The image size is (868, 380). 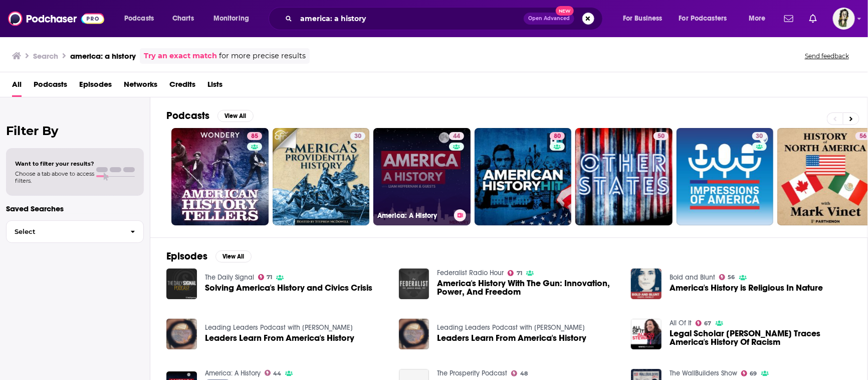 What do you see at coordinates (95, 86) in the screenshot?
I see `a: Episodes` at bounding box center [95, 86].